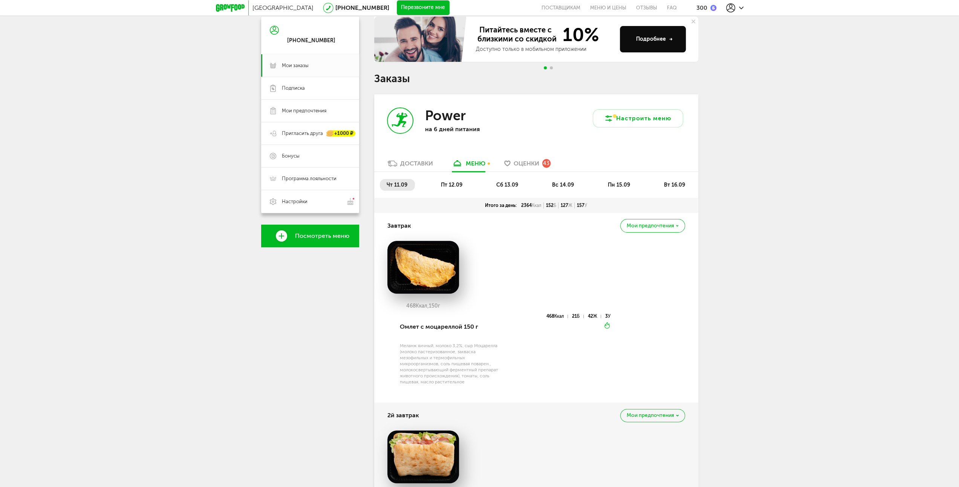  What do you see at coordinates (295, 202) in the screenshot?
I see `span: Настройки` at bounding box center [295, 202].